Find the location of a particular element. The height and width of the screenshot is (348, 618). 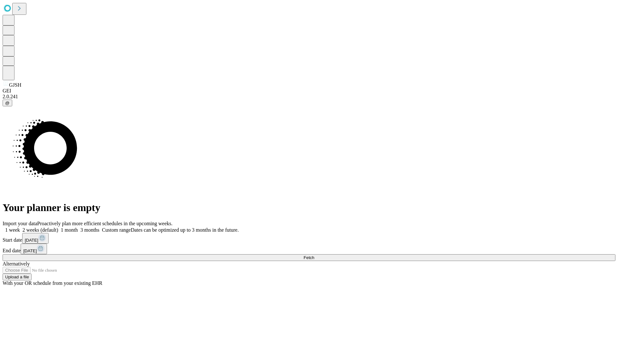

button: Upload a file is located at coordinates (17, 277).